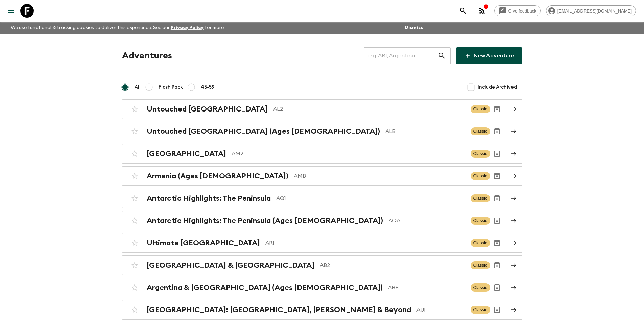  Describe the element at coordinates (369, 109) in the screenshot. I see `p: AL2` at that location.